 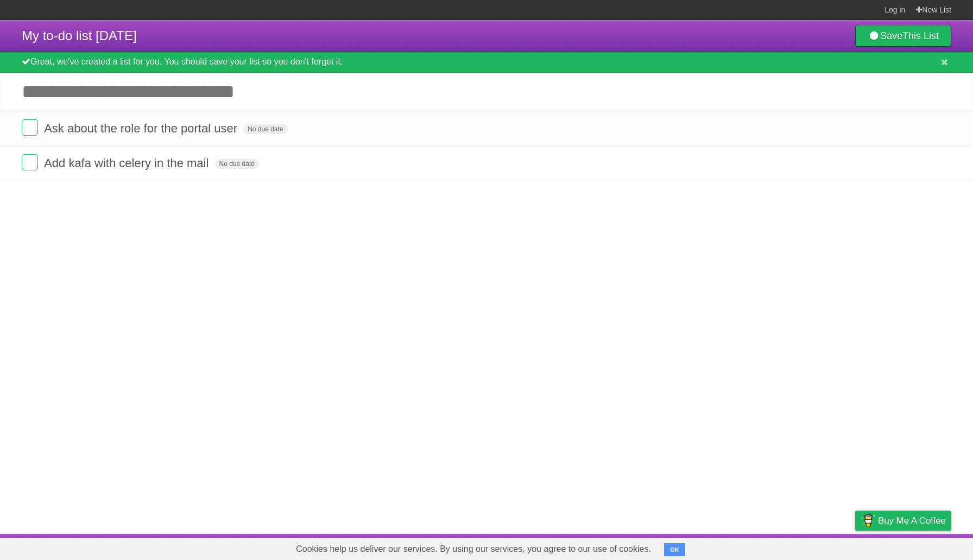 What do you see at coordinates (917, 547) in the screenshot?
I see `a: Suggest a feature` at bounding box center [917, 547].